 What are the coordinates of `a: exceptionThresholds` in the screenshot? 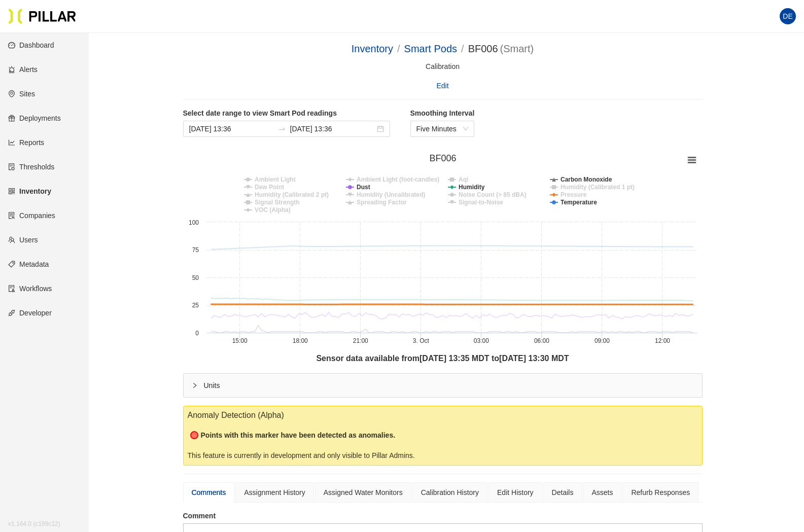 It's located at (31, 167).